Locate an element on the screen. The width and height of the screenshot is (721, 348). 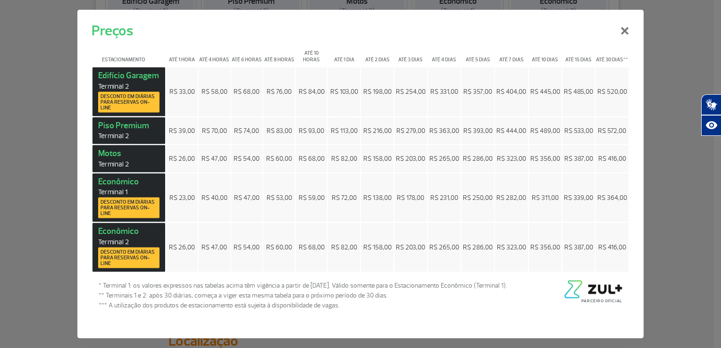
span: R$ 231,00 is located at coordinates (444, 197).